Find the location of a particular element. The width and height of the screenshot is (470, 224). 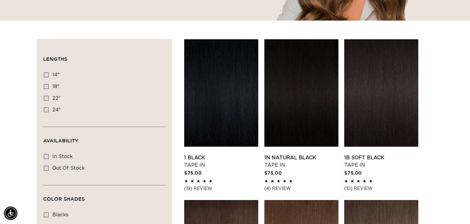

summary: Lengths (0 selected) is located at coordinates (104, 56).